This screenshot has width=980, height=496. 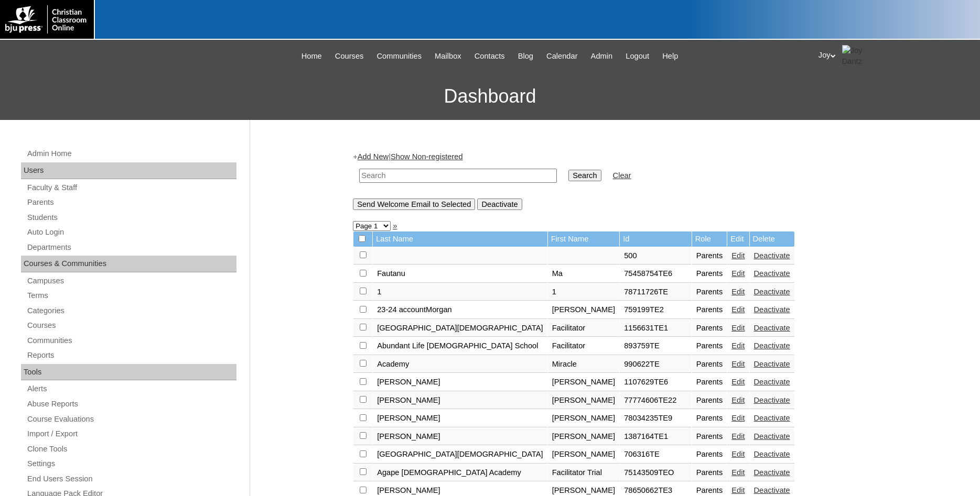 I want to click on a: Settings, so click(x=131, y=464).